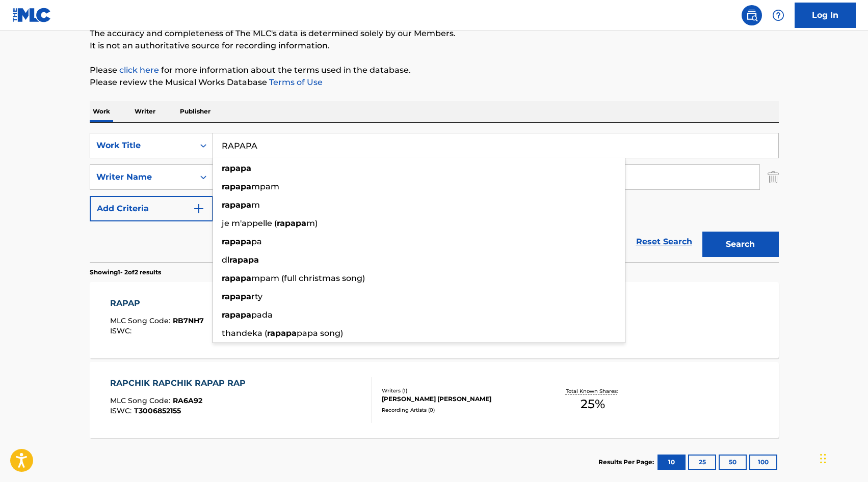  I want to click on div: Widget de chat, so click(842, 458).